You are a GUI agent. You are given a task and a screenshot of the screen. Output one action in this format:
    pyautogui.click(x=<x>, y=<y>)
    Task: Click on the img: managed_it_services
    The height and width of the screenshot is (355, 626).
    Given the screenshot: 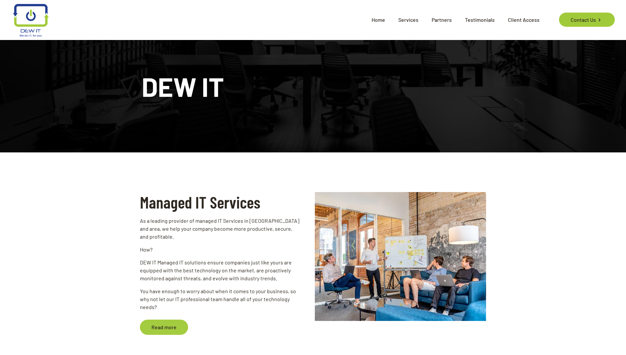 What is the action you would take?
    pyautogui.click(x=401, y=256)
    